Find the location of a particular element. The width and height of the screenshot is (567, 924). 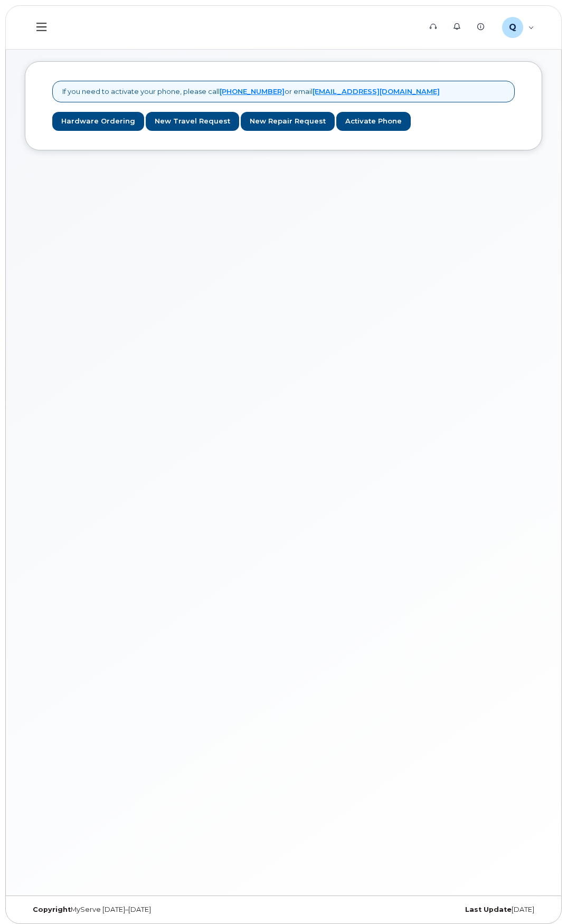

a: New Repair Request is located at coordinates (288, 122).